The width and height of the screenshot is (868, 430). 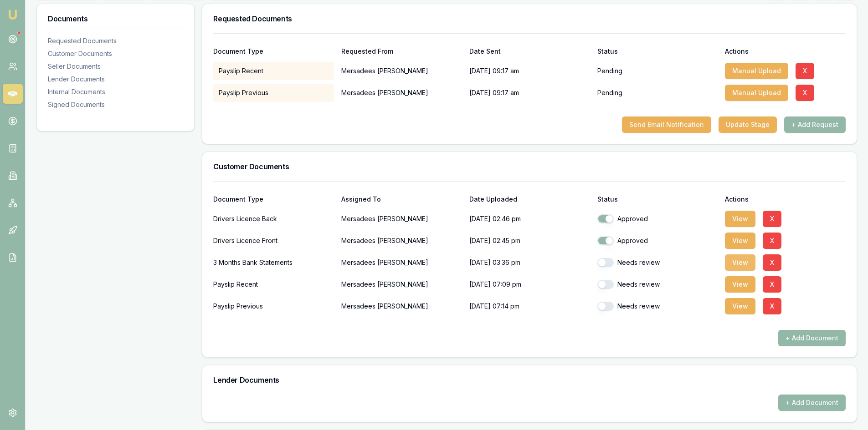 I want to click on div: Drivers Licence Front, so click(x=273, y=241).